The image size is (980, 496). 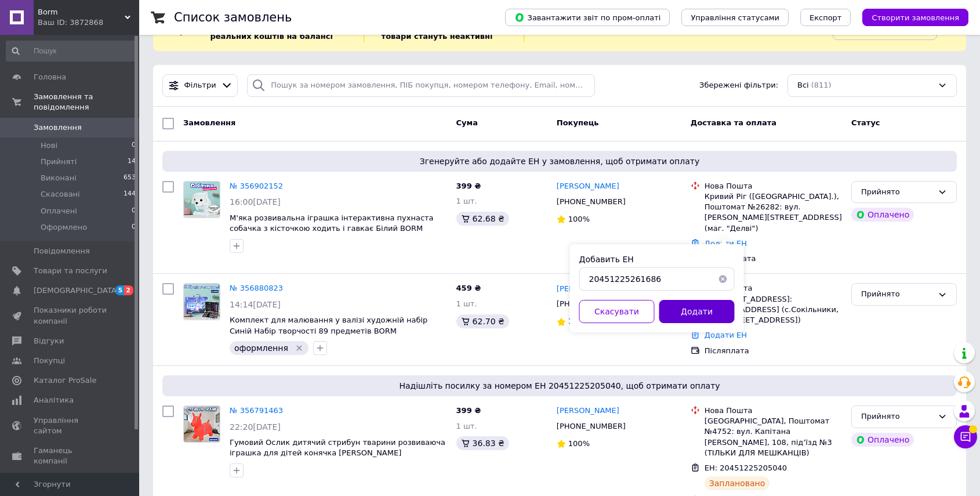 I want to click on a: № 356902152, so click(x=257, y=186).